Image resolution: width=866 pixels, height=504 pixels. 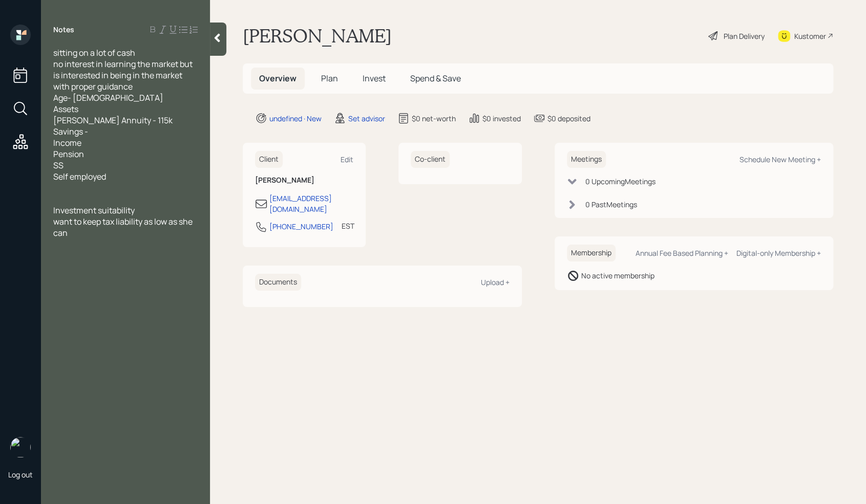 I want to click on span: Spend & Save, so click(x=435, y=78).